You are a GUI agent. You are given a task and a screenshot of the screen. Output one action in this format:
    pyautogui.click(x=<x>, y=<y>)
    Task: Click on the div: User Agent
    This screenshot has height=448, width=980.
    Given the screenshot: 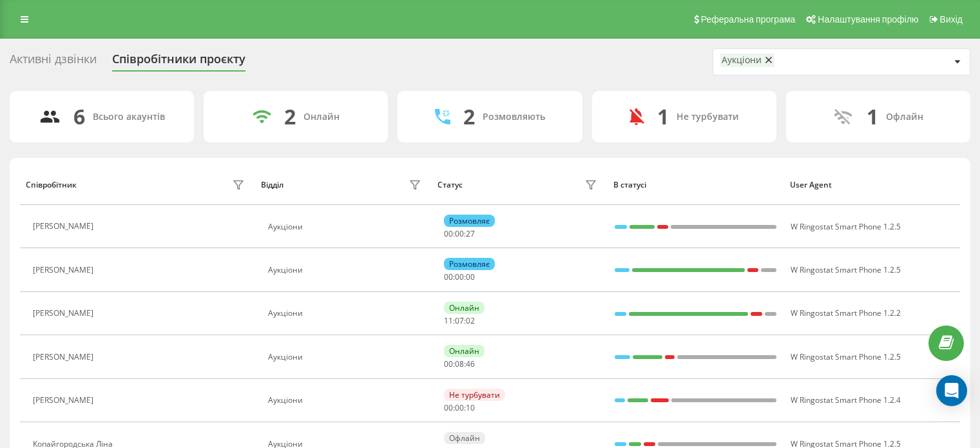 What is the action you would take?
    pyautogui.click(x=872, y=185)
    